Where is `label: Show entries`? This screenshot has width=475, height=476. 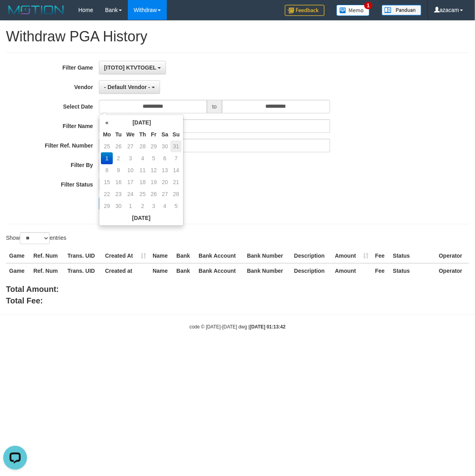
label: Show entries is located at coordinates (36, 238).